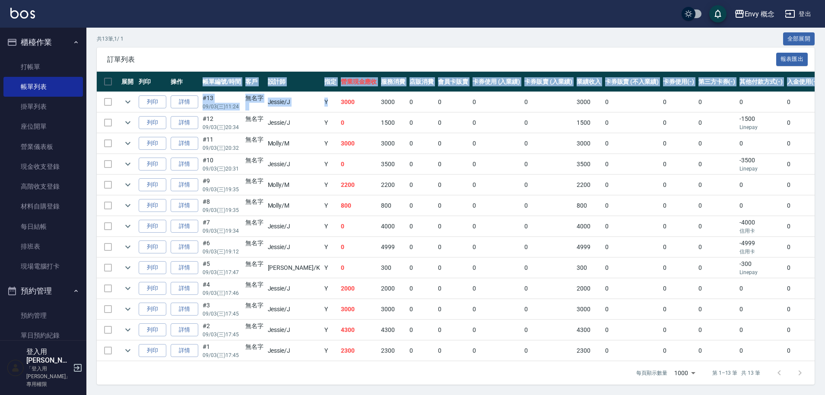  I want to click on div: 1000, so click(684, 373).